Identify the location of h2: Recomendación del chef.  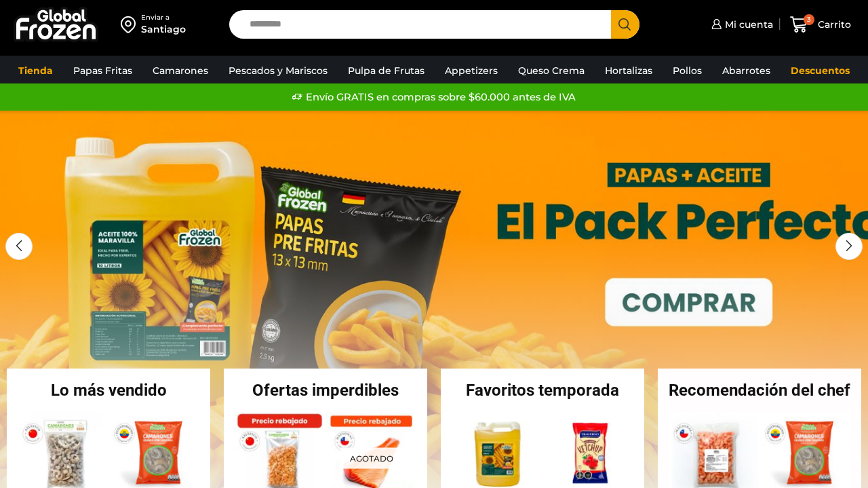
(759, 390).